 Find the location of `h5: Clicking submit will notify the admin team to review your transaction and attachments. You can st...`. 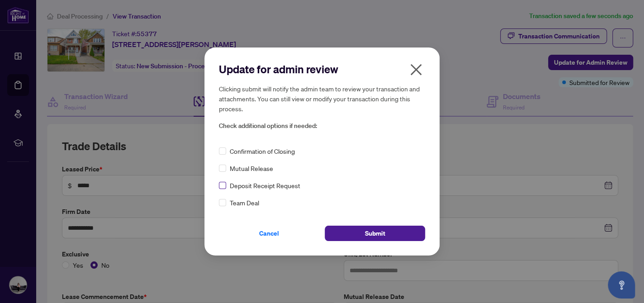

h5: Clicking submit will notify the admin team to review your transaction and attachments. You can st... is located at coordinates (322, 99).